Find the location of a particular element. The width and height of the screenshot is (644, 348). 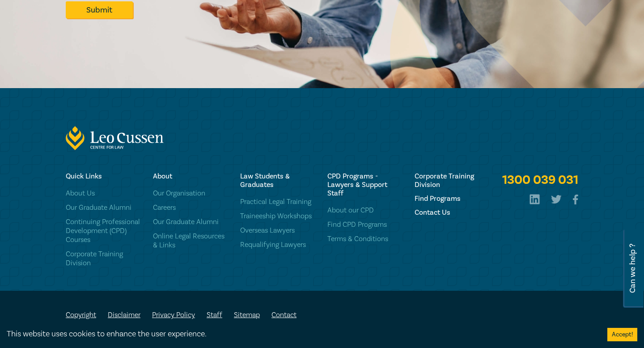

a: Privacy Policy is located at coordinates (174, 315).